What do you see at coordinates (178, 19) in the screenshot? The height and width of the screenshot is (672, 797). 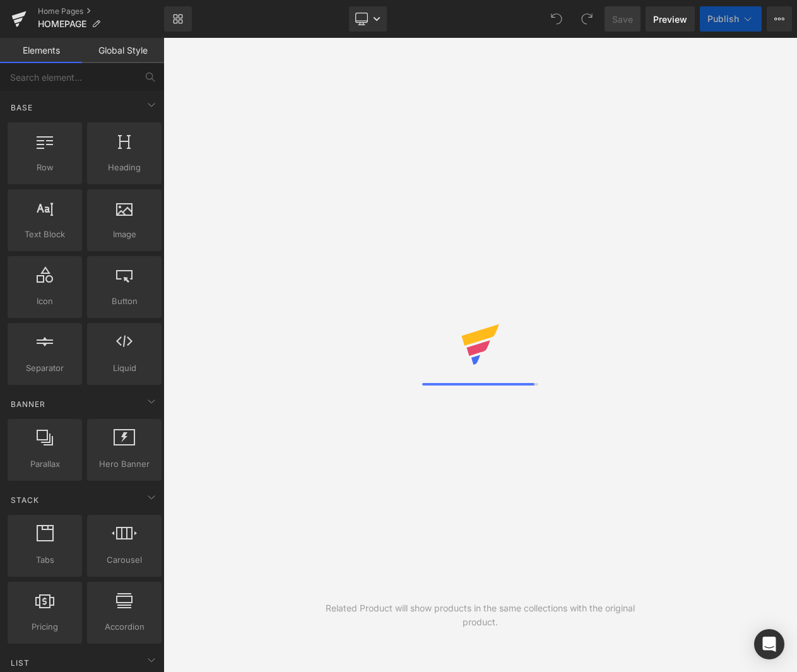 I see `a: New Library` at bounding box center [178, 19].